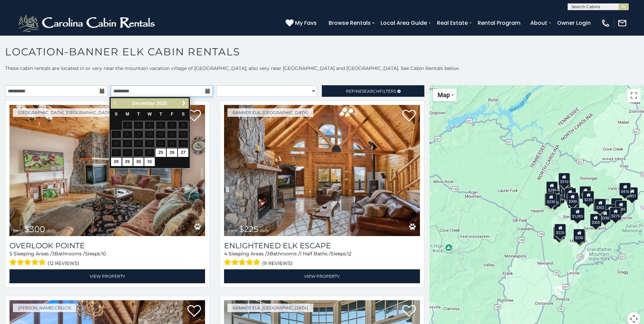  I want to click on span: Monday, so click(128, 114).